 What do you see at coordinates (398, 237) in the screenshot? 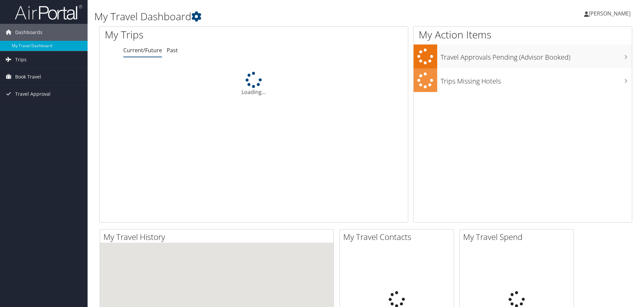
I see `h2: My Travel Contacts` at bounding box center [398, 237].